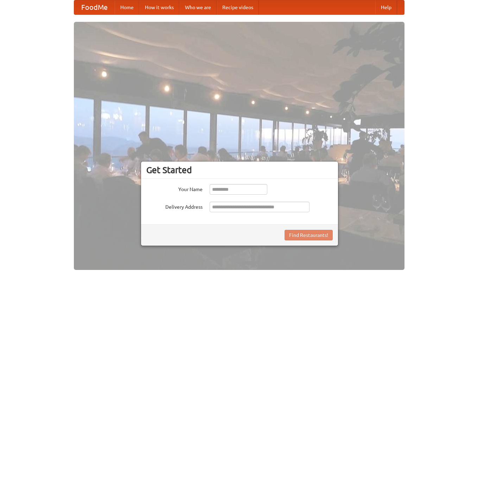  What do you see at coordinates (174, 188) in the screenshot?
I see `label: Your Name` at bounding box center [174, 188].